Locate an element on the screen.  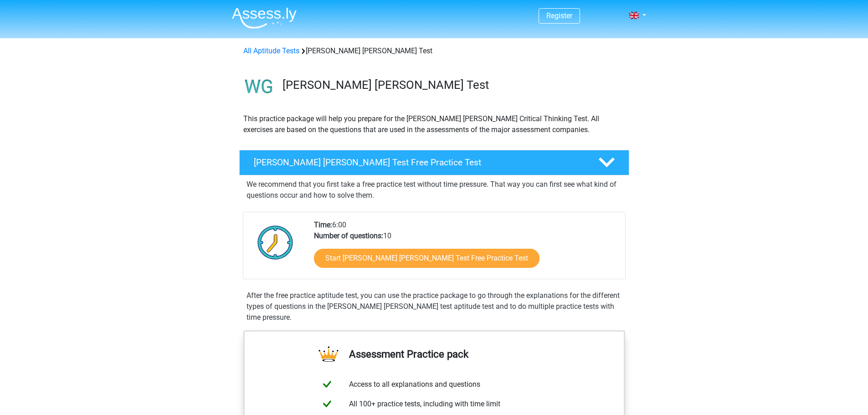
b: Number of questions: is located at coordinates (348, 235).